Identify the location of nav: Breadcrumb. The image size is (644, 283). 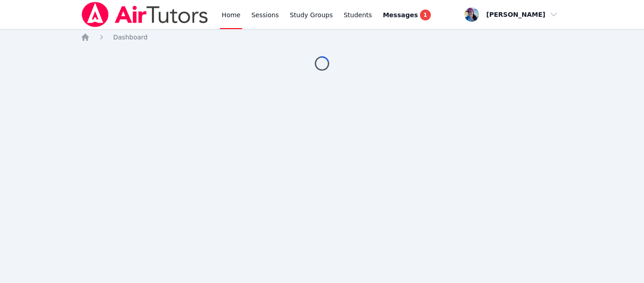
(322, 37).